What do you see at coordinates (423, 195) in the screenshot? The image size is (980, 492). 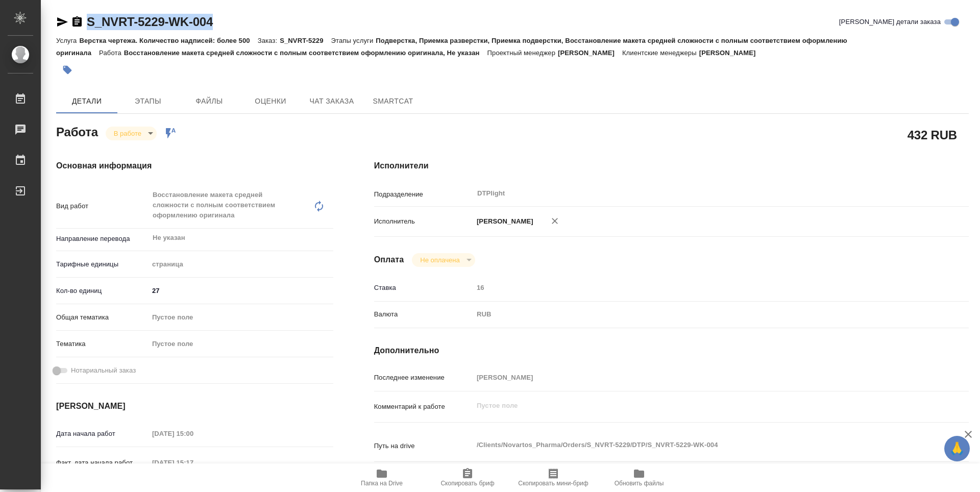 I see `p: Подразделение` at bounding box center [423, 195].